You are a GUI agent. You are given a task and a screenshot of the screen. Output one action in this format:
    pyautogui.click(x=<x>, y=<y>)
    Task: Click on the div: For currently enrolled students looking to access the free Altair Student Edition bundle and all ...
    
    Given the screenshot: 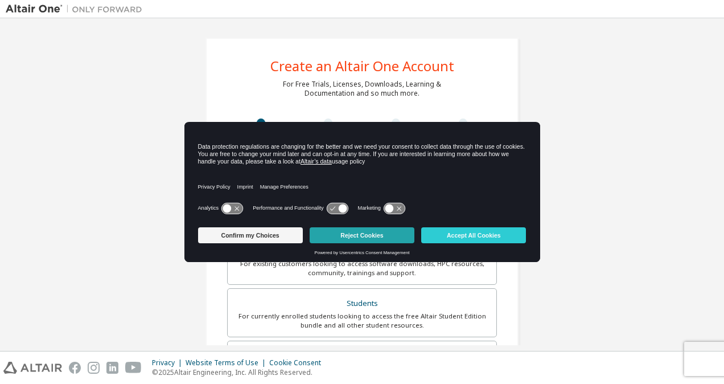 What is the action you would take?
    pyautogui.click(x=362, y=320)
    